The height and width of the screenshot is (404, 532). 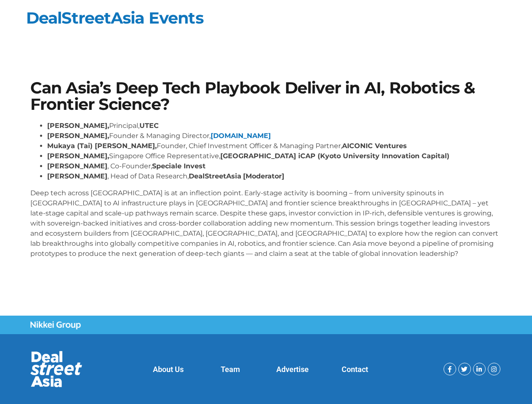 I want to click on strong: UTEC, so click(x=149, y=125).